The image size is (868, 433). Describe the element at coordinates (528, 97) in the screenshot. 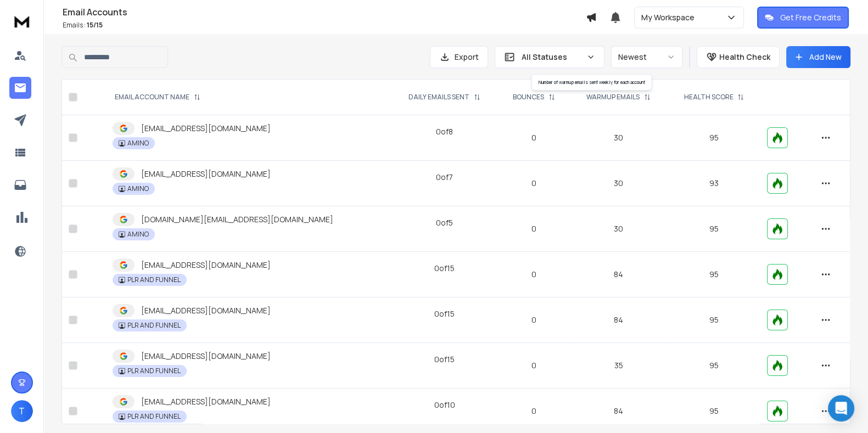

I see `p: BOUNCES` at that location.